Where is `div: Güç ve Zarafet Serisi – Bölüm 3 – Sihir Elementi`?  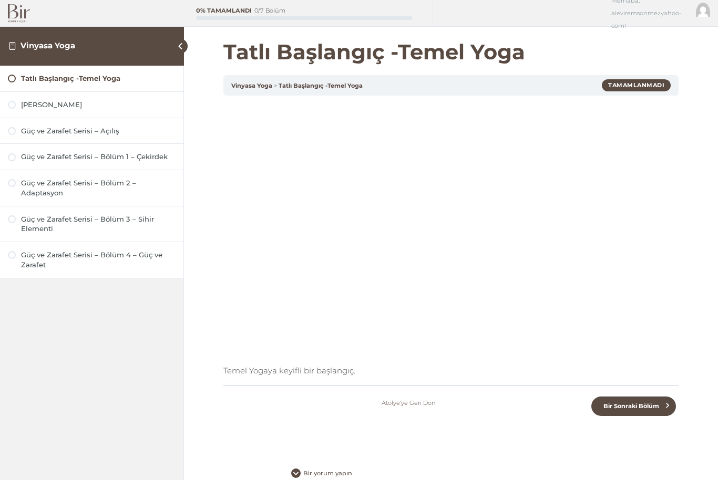
div: Güç ve Zarafet Serisi – Bölüm 3 – Sihir Elementi is located at coordinates (98, 224).